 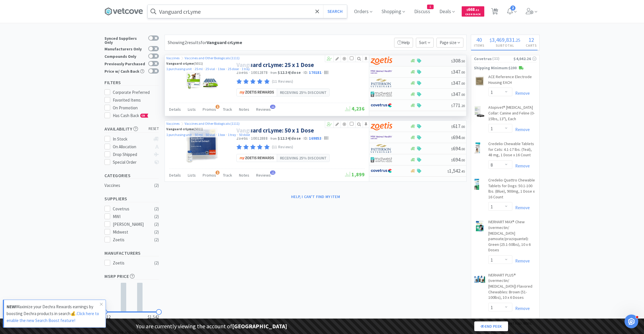 What do you see at coordinates (480, 226) in the screenshot?
I see `img: 0d438ada7fe84402947888c594a08568_264449.png` at bounding box center [480, 226].